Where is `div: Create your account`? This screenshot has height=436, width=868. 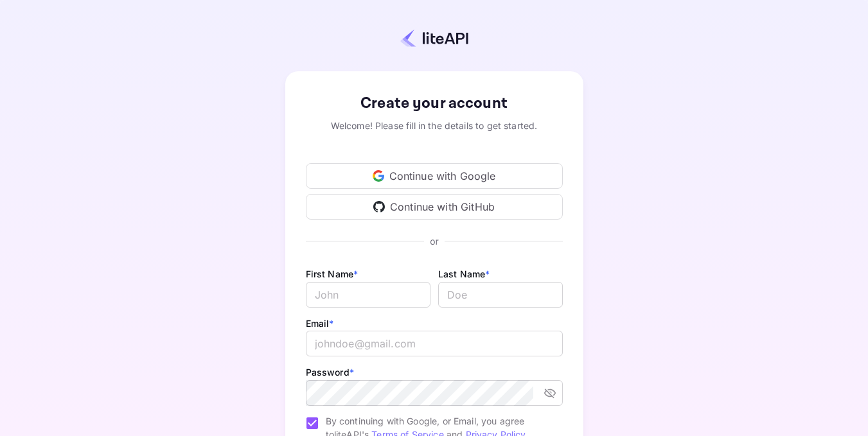 div: Create your account is located at coordinates (434, 103).